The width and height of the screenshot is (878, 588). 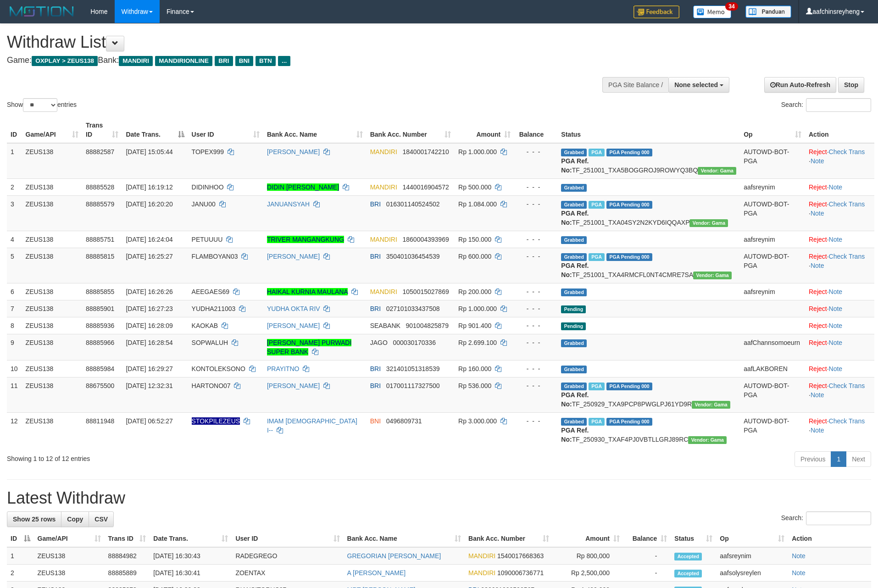 What do you see at coordinates (183, 61) in the screenshot?
I see `span: MANDIRIONLINE` at bounding box center [183, 61].